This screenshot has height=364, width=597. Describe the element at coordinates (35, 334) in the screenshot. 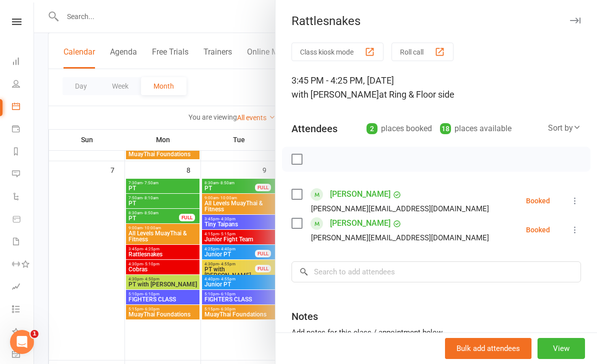

I see `span: 1` at that location.